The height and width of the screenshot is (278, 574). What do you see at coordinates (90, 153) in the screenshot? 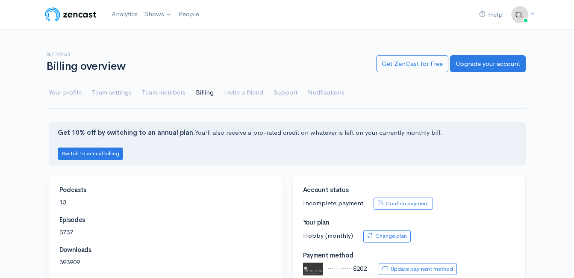
I see `button: Switch to annual billing` at bounding box center [90, 153].